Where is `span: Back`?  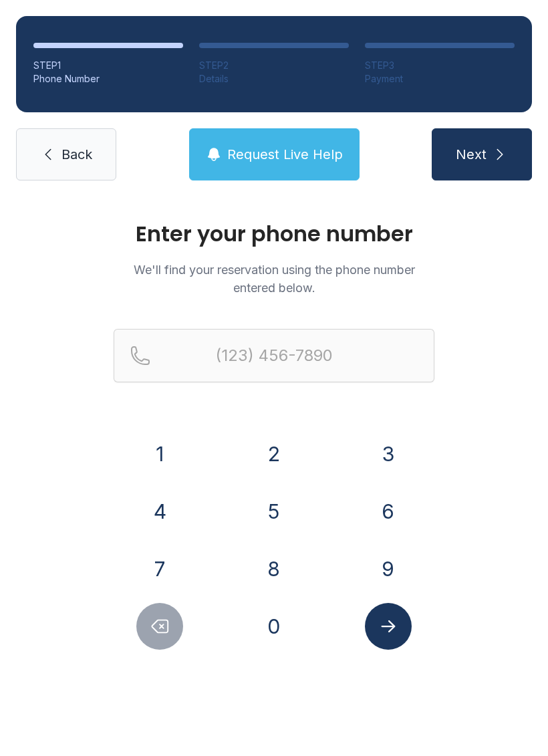
span: Back is located at coordinates (77, 154).